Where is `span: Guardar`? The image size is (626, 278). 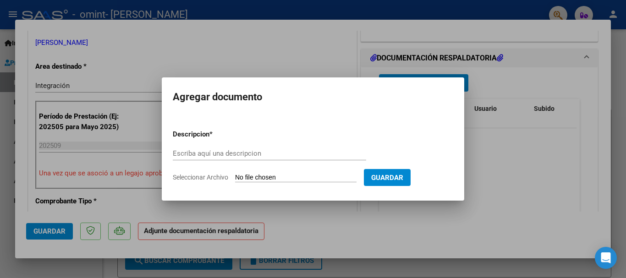 span: Guardar is located at coordinates (387, 178).